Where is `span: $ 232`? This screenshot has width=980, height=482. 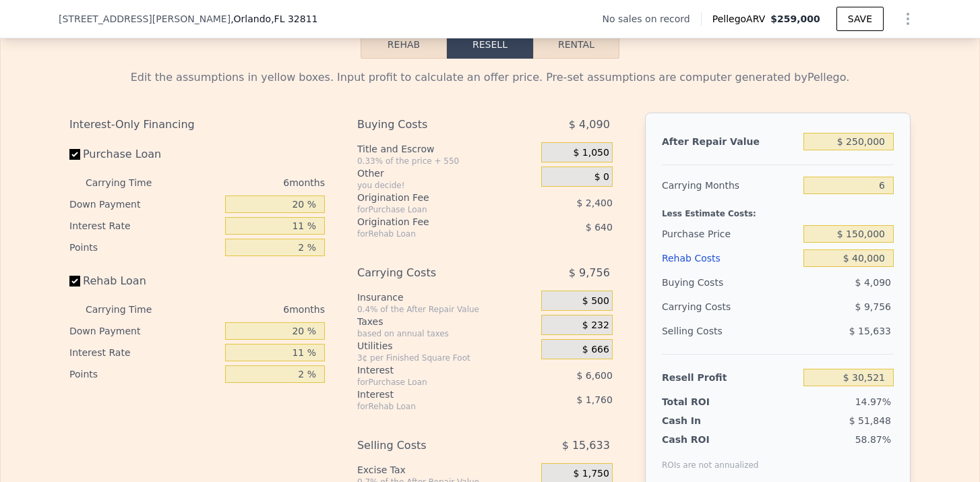 span: $ 232 is located at coordinates (596, 326).